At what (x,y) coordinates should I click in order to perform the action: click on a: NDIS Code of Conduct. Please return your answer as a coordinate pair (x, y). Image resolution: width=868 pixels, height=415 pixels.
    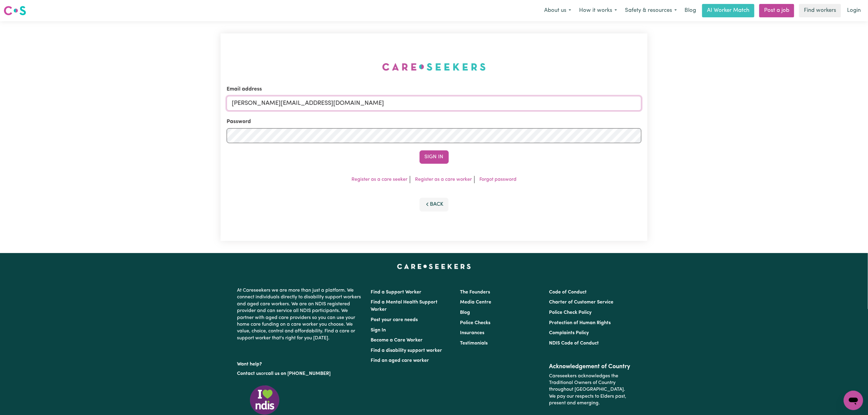
    Looking at the image, I should click on (574, 343).